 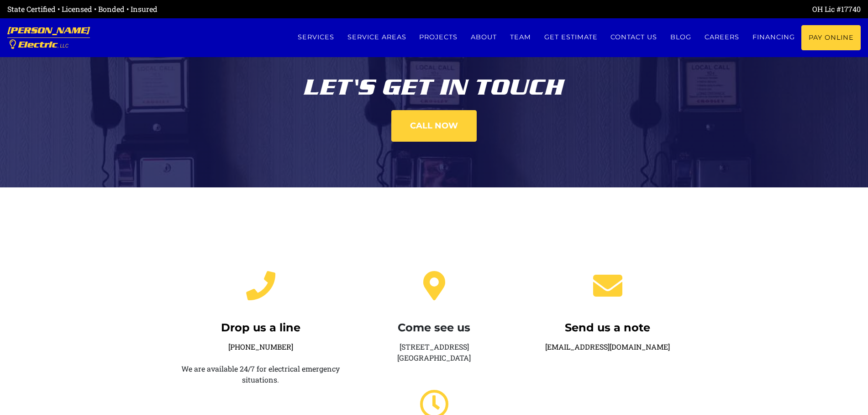 What do you see at coordinates (521, 37) in the screenshot?
I see `a: Team` at bounding box center [521, 37].